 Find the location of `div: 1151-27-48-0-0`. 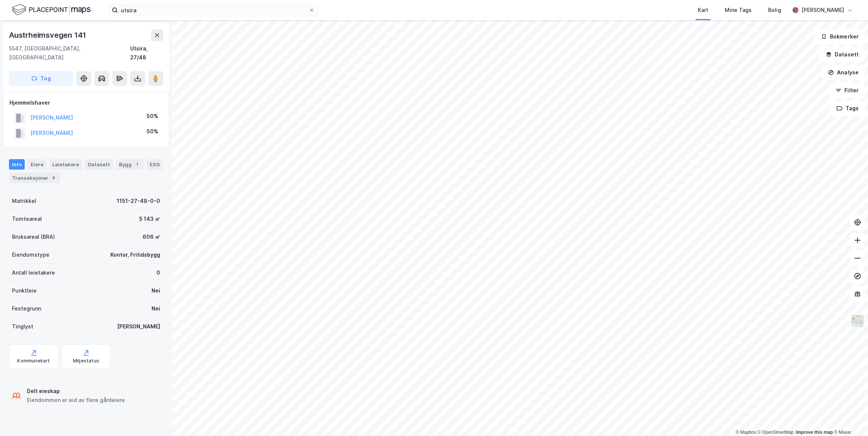

div: 1151-27-48-0-0 is located at coordinates (139, 201).